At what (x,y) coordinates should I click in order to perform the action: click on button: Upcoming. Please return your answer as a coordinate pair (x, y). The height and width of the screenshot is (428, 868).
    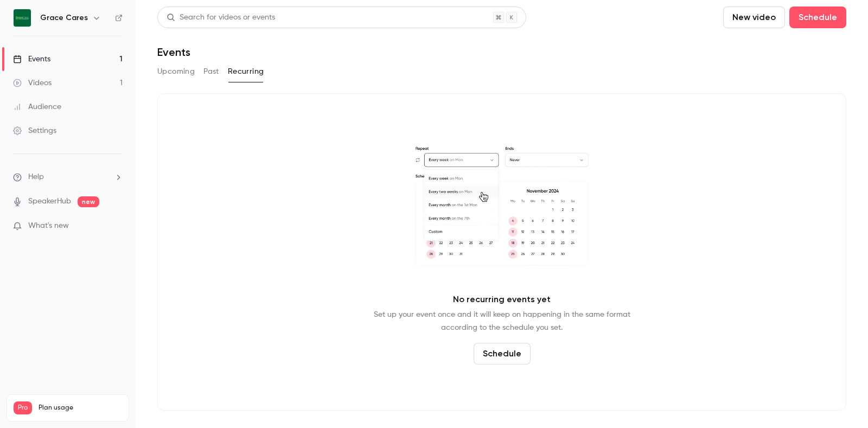
    Looking at the image, I should click on (176, 72).